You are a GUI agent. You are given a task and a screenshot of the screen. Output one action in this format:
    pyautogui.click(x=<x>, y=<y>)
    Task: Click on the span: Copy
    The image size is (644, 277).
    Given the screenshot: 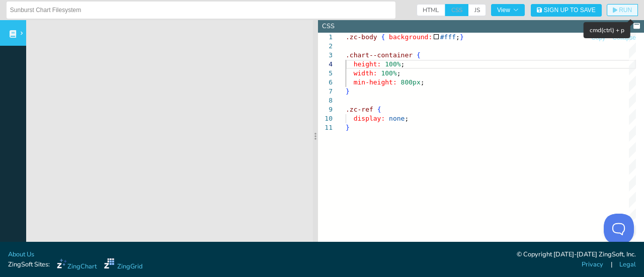 What is the action you would take?
    pyautogui.click(x=598, y=38)
    